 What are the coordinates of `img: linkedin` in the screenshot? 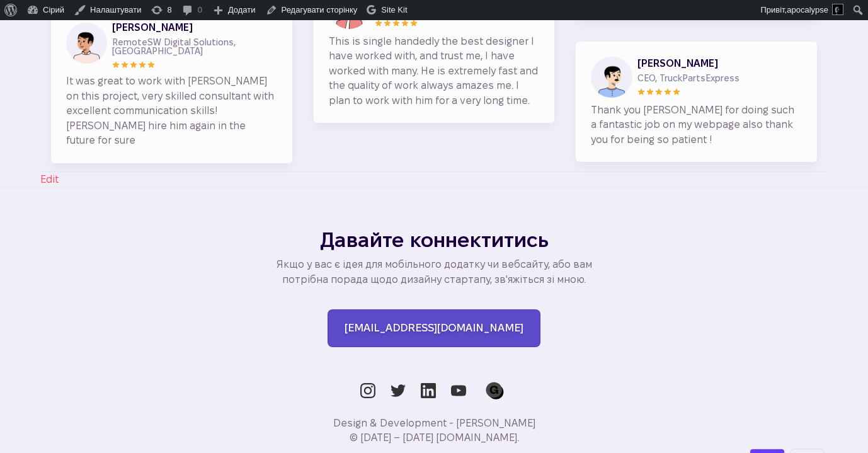 It's located at (428, 391).